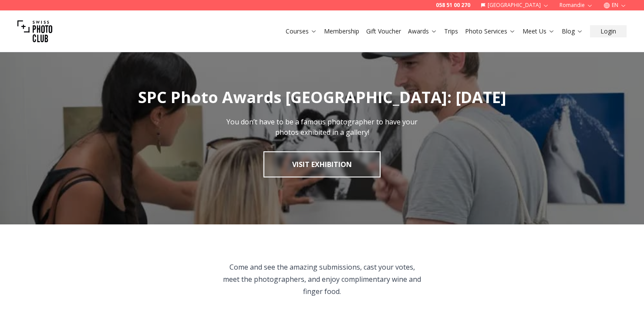 The width and height of the screenshot is (644, 324). I want to click on a: 058 51 00 270, so click(453, 5).